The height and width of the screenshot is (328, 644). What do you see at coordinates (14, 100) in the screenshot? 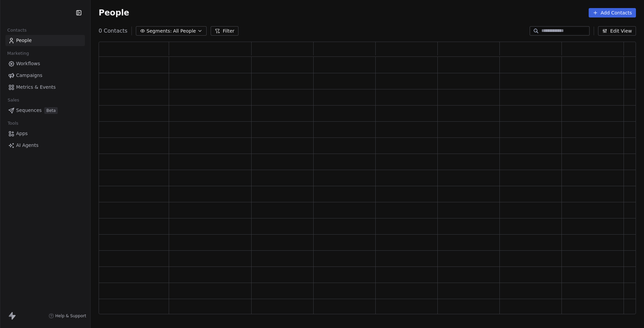
I see `span: Sales` at bounding box center [14, 100].